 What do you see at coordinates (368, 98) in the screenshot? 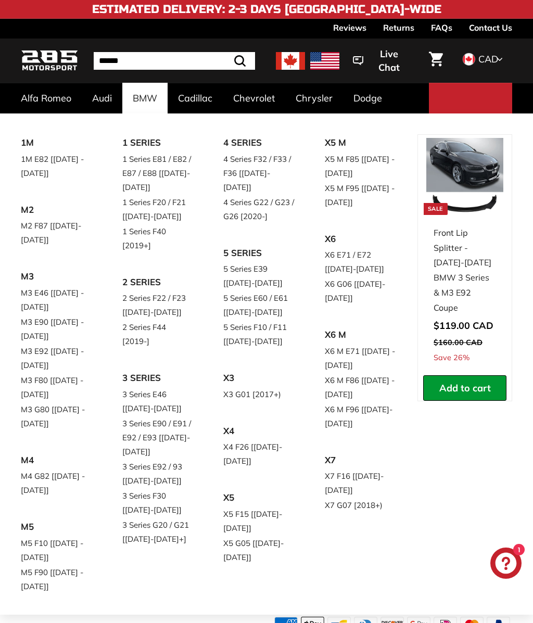
I see `a: Dodge` at bounding box center [368, 98].